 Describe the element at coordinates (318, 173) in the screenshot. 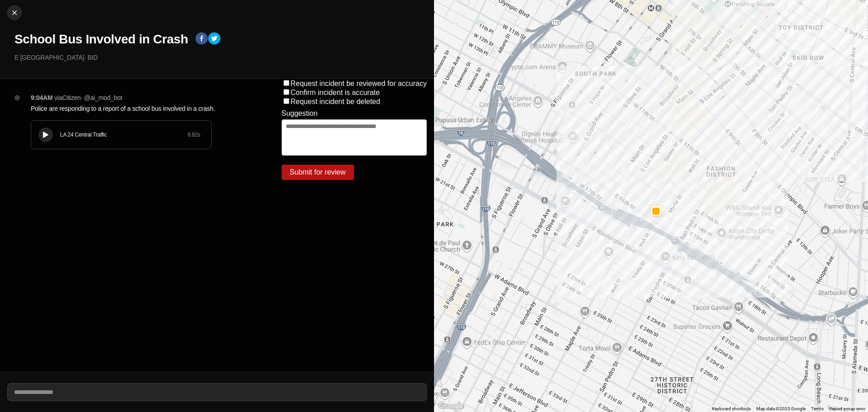

I see `button: Submit for review` at that location.